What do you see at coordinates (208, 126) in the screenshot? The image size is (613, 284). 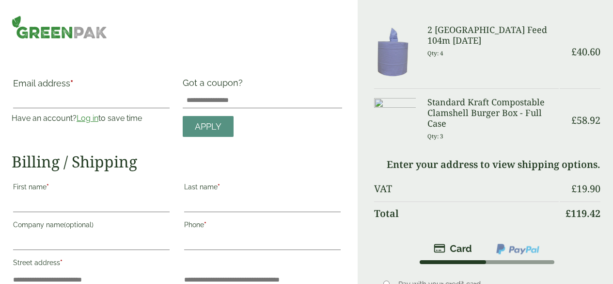 I see `a: Apply` at bounding box center [208, 126].